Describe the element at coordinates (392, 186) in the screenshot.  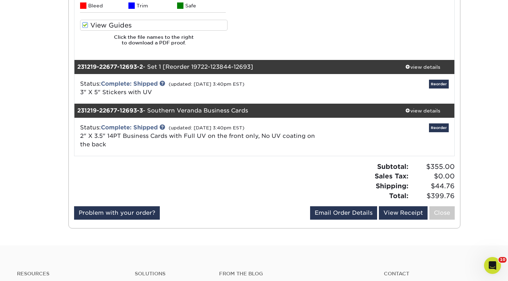
I see `strong: Shipping:` at that location.